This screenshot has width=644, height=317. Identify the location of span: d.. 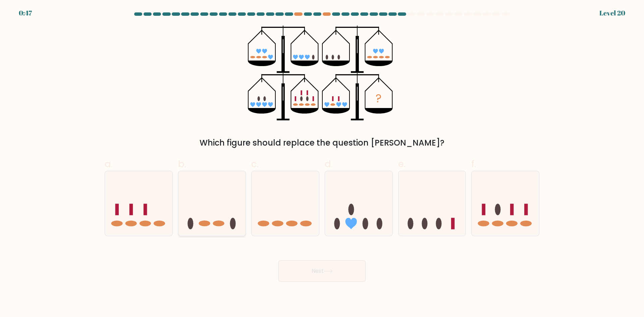
(328, 164).